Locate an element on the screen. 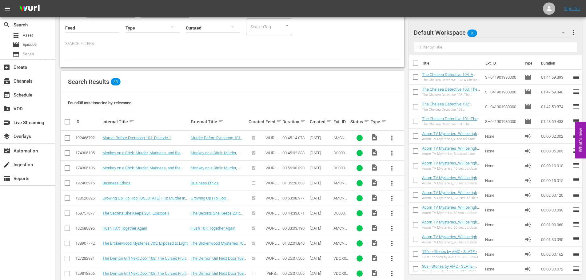 The width and height of the screenshot is (586, 280). div: Acorn TV Mysteries_90 sec ad slate is located at coordinates (451, 242).